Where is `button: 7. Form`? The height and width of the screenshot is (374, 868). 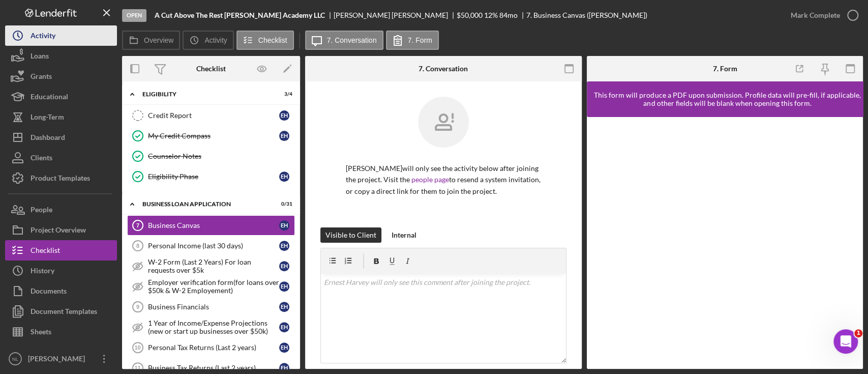 button: 7. Form is located at coordinates (412, 40).